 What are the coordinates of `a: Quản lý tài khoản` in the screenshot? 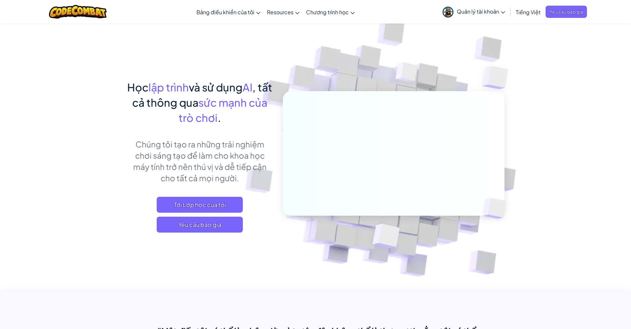 It's located at (474, 12).